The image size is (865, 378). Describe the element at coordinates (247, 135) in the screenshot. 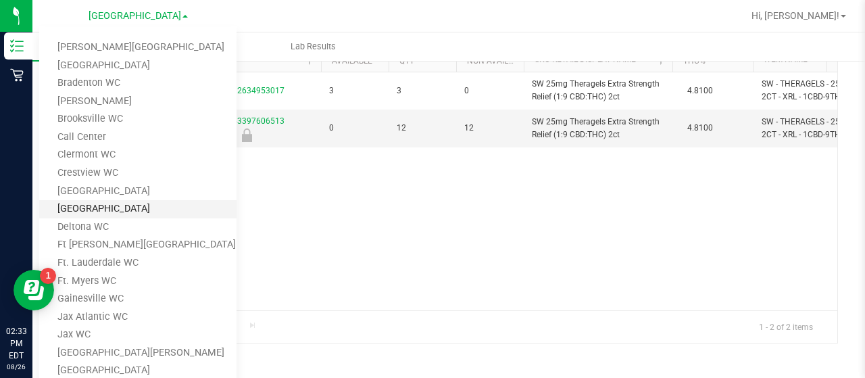

I see `div: Newly Received` at that location.